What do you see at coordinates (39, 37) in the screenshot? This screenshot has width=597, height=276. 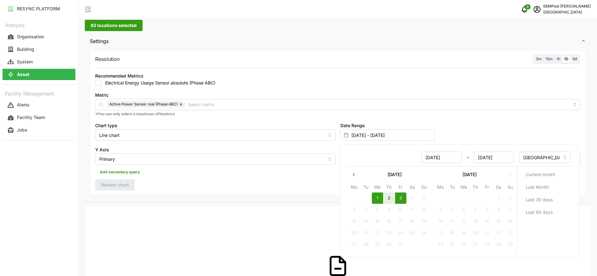 I see `a: Organisation` at bounding box center [39, 37].